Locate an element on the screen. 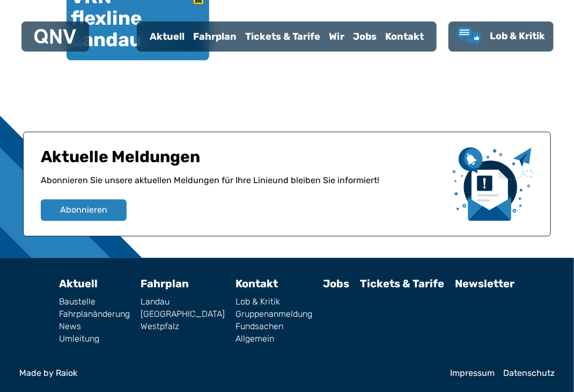  a: Impressum is located at coordinates (472, 373).